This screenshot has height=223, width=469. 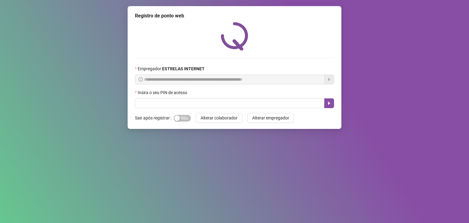 What do you see at coordinates (171, 69) in the screenshot?
I see `span: Empregador :` at bounding box center [171, 69].